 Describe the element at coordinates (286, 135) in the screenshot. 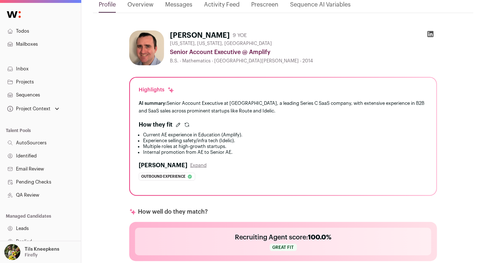

I see `li: Current AE experience in Education (Amplify).` at that location.